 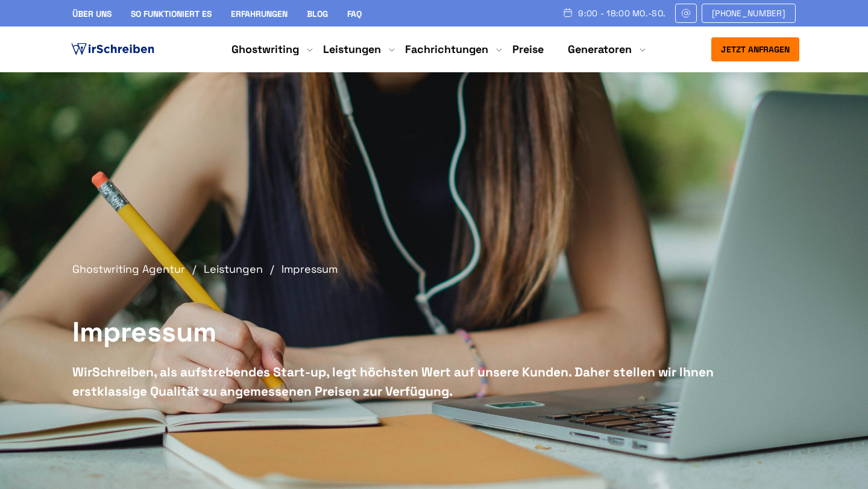 I want to click on a: Ghostwriting, so click(x=265, y=50).